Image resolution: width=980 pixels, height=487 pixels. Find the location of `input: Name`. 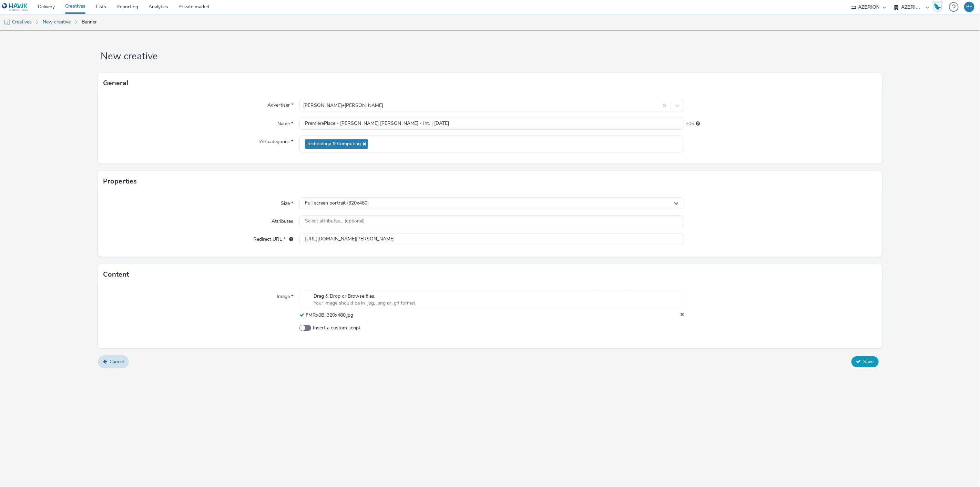

input: Name is located at coordinates (492, 124).